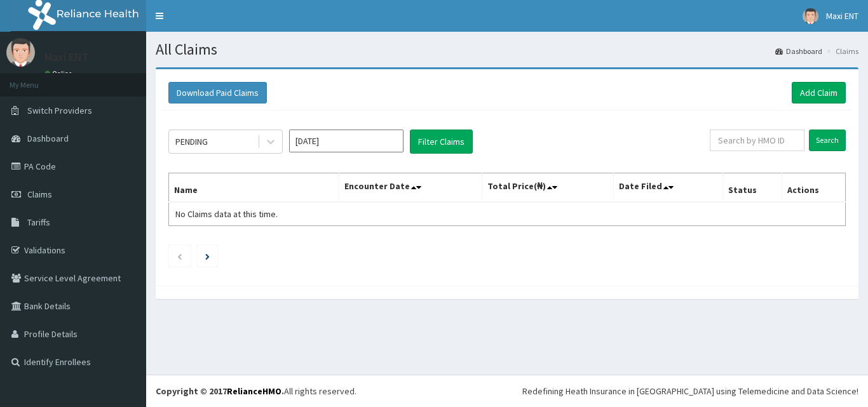 Image resolution: width=868 pixels, height=407 pixels. Describe the element at coordinates (798, 50) in the screenshot. I see `a: Dashboard` at that location.